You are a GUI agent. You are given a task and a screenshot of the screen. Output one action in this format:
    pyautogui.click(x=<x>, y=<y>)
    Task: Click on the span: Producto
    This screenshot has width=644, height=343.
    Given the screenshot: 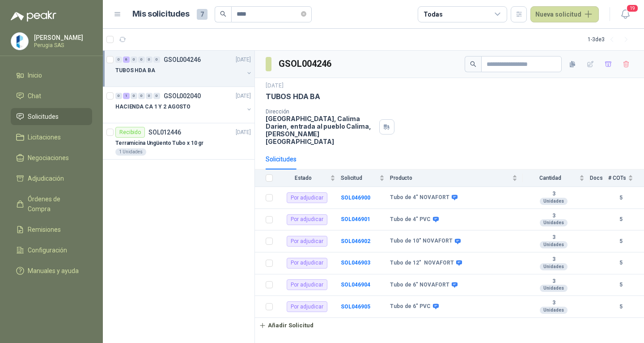 What is the action you would take?
    pyautogui.click(x=450, y=178)
    